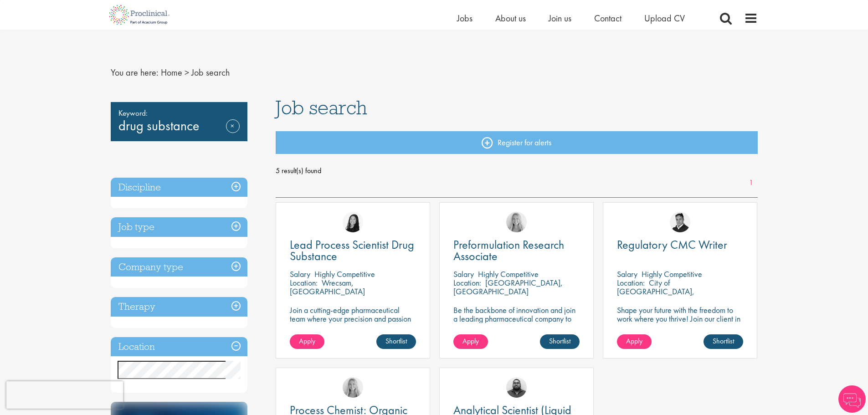 Image resolution: width=868 pixels, height=415 pixels. What do you see at coordinates (179, 113) in the screenshot?
I see `span: Keyword:` at bounding box center [179, 113].